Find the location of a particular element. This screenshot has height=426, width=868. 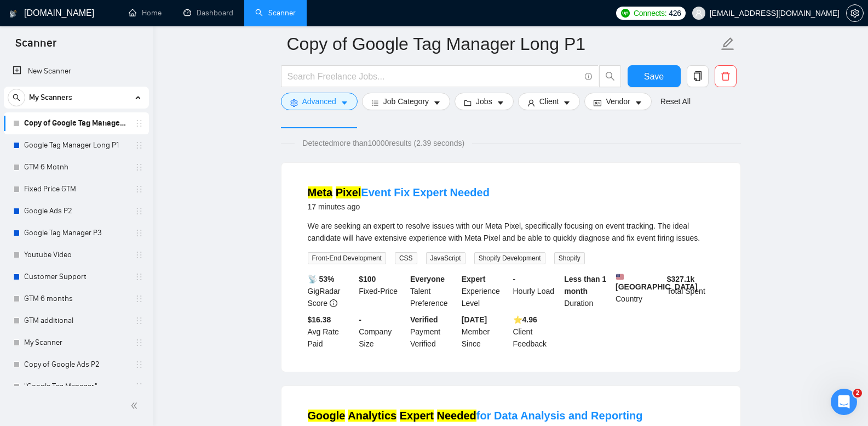

b: ⭐️ 4.96 is located at coordinates (525, 320).